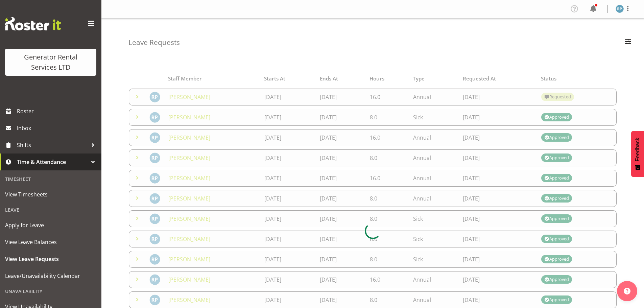 The width and height of the screenshot is (644, 308). What do you see at coordinates (628, 43) in the screenshot?
I see `button: Filter Employees` at bounding box center [628, 43].